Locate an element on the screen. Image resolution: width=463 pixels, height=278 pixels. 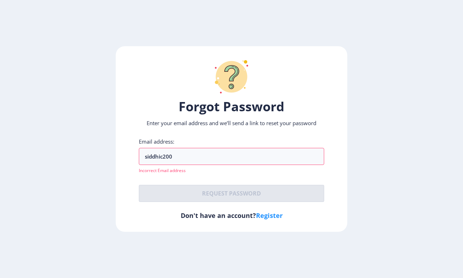
label: Email address: is located at coordinates (157, 141).